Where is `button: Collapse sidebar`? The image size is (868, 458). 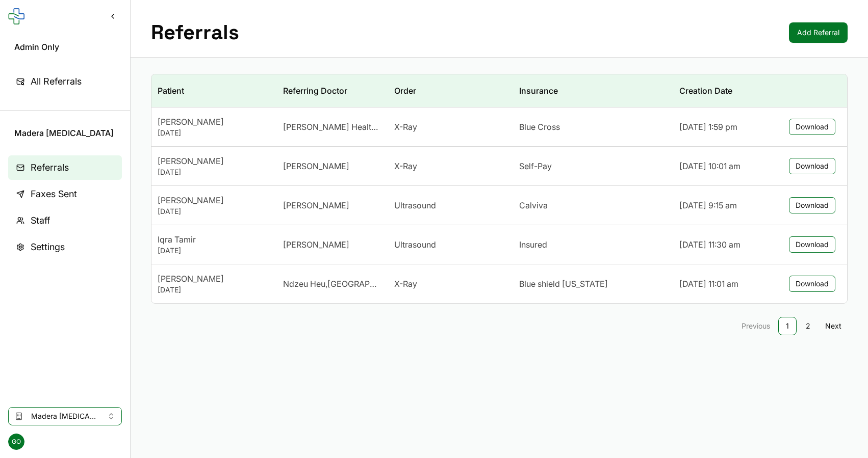 button: Collapse sidebar is located at coordinates (113, 17).